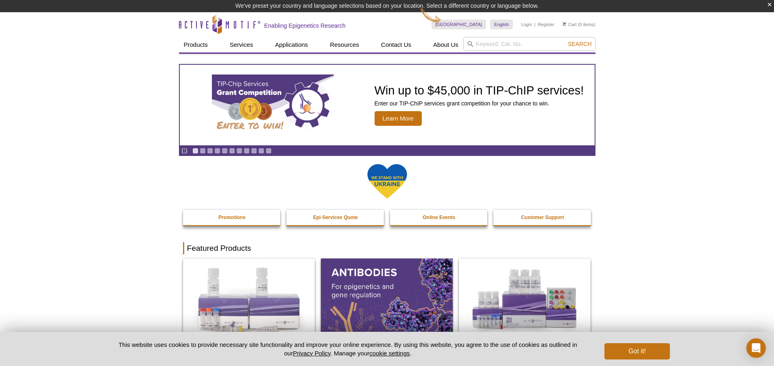 The image size is (774, 366). Describe the element at coordinates (439, 217) in the screenshot. I see `a: Online Events` at that location.